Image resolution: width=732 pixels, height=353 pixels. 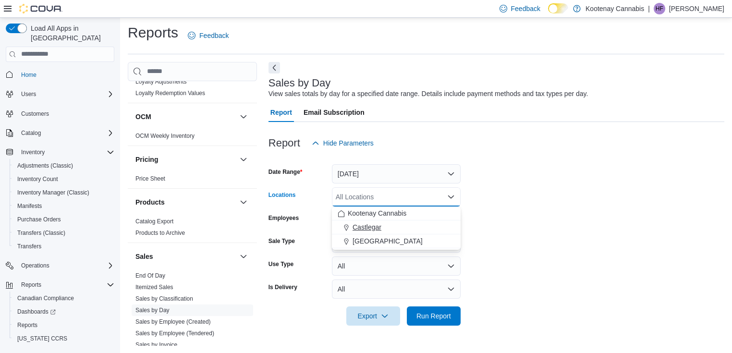 I want to click on button: Kootenay Cannabis, so click(x=396, y=213).